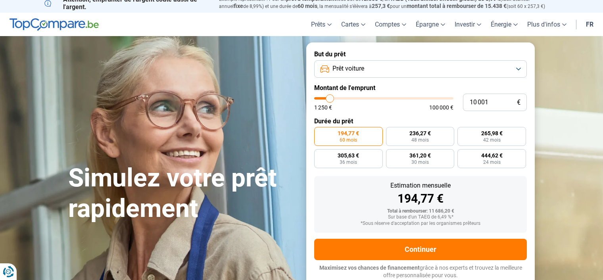 This screenshot has width=603, height=280. I want to click on span: 361,20 €, so click(420, 156).